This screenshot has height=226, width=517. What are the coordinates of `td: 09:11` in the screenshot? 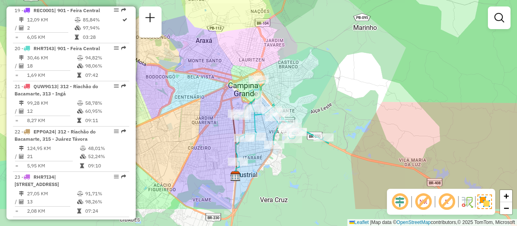 It's located at (105, 120).